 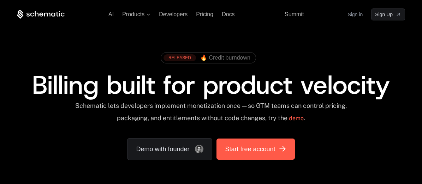 I want to click on span: Summit, so click(x=294, y=14).